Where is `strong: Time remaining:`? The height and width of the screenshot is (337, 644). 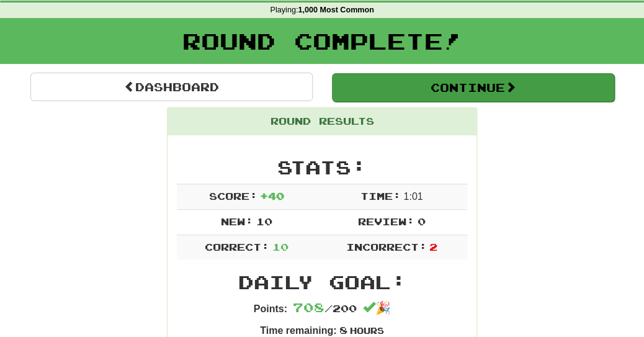
strong: Time remaining: is located at coordinates (298, 330).